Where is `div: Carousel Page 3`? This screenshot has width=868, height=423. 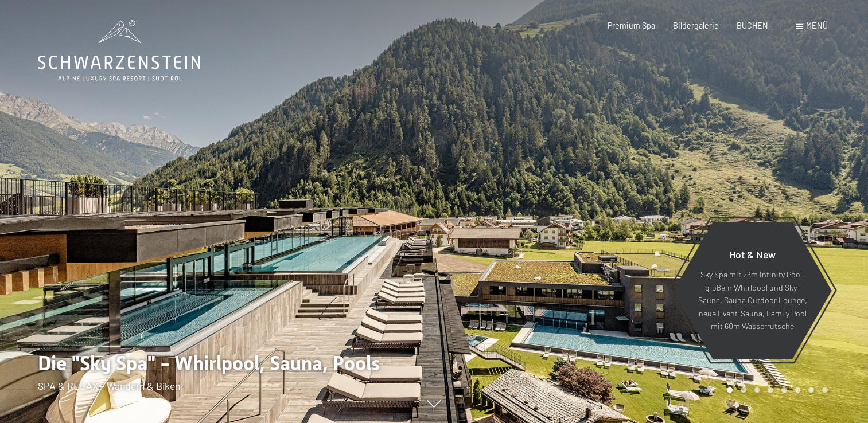
div: Carousel Page 3 is located at coordinates (757, 390).